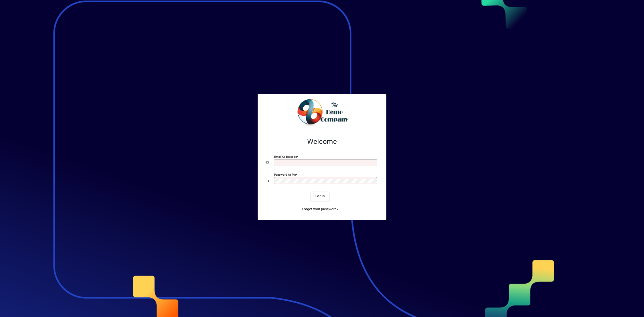  Describe the element at coordinates (320, 196) in the screenshot. I see `button: Login` at that location.